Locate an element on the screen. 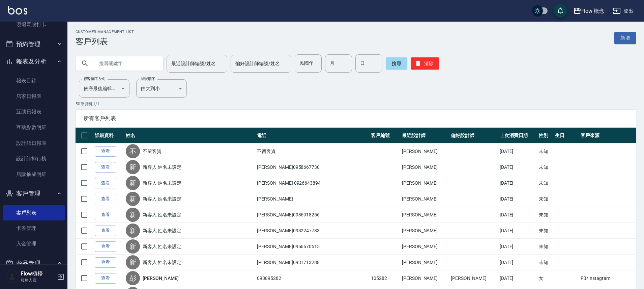 This screenshot has width=644, height=289. button: 預約管理 is located at coordinates (34, 44).